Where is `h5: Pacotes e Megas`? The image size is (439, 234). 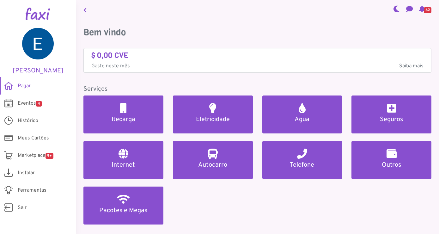
h5: Pacotes e Megas is located at coordinates (123, 210).